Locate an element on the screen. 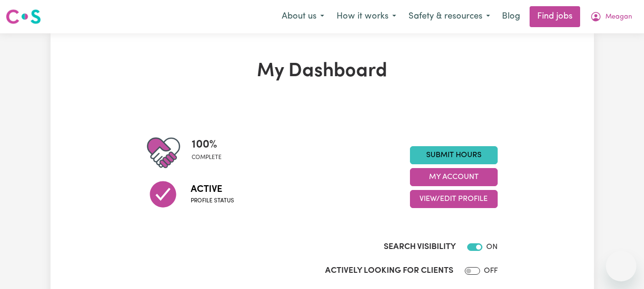  a: Blog is located at coordinates (511, 17).